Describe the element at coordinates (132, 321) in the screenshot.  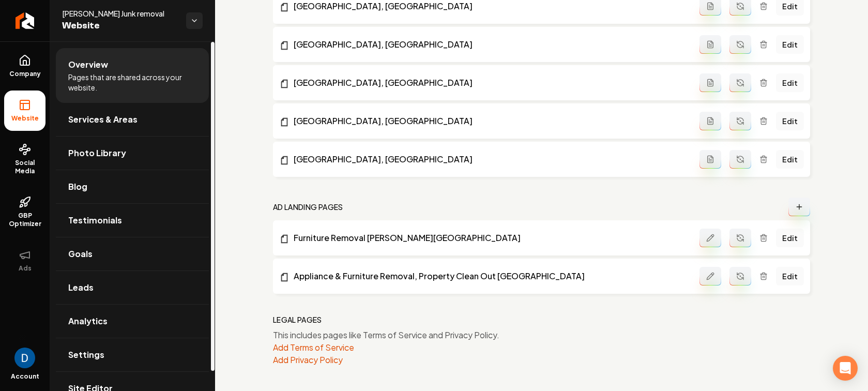
I see `a: Analytics` at that location.